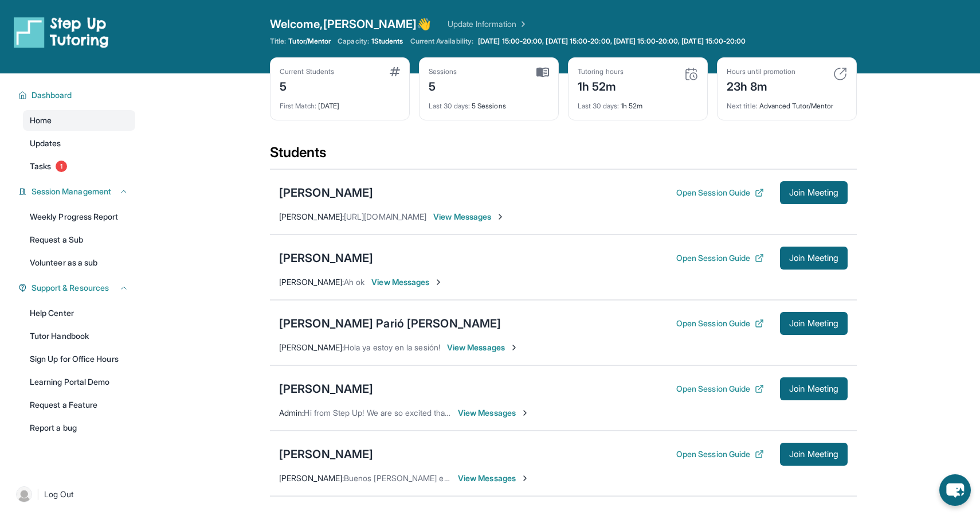  Describe the element at coordinates (40, 166) in the screenshot. I see `span: Tasks` at that location.